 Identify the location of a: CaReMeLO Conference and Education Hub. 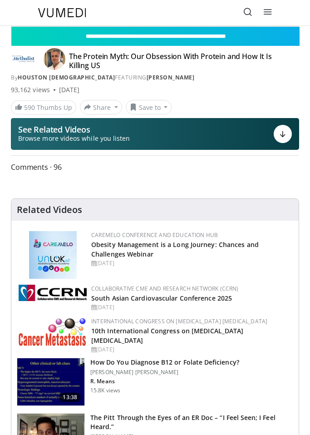
(155, 235).